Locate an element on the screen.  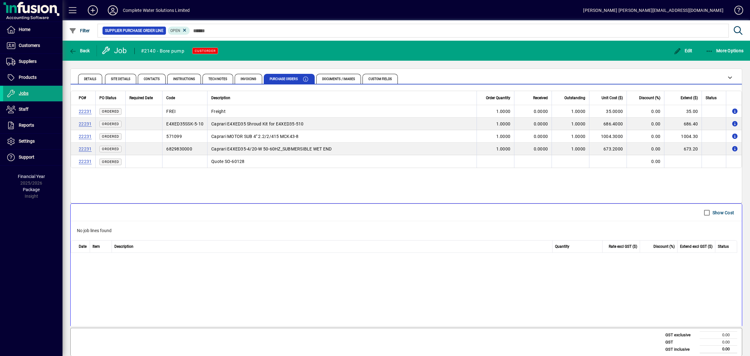
span: Financial Year is located at coordinates (31, 176).